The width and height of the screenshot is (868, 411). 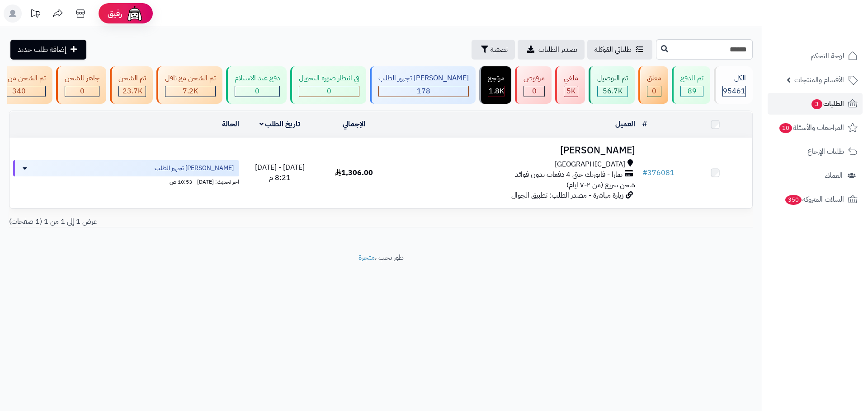 I want to click on a: متجرة, so click(x=367, y=258).